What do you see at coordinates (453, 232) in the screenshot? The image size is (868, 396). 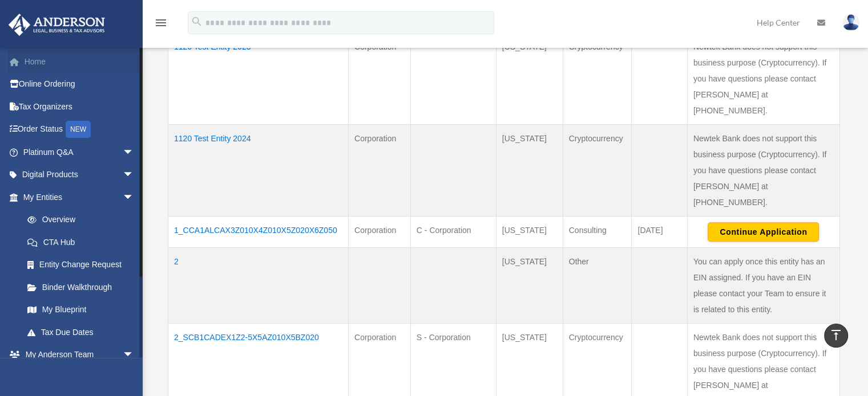 I see `td: C - Corporation` at bounding box center [453, 232].